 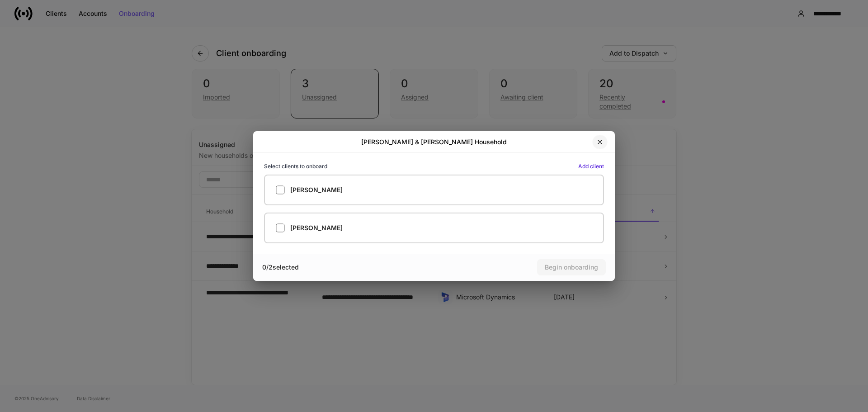 What do you see at coordinates (296, 166) in the screenshot?
I see `h6: Select clients to onboard` at bounding box center [296, 166].